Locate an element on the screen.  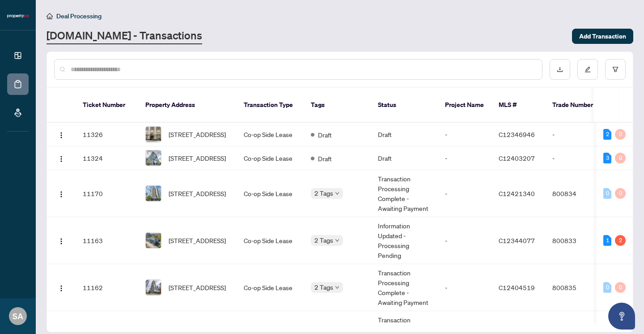
td: 800833 is located at coordinates (576, 240).